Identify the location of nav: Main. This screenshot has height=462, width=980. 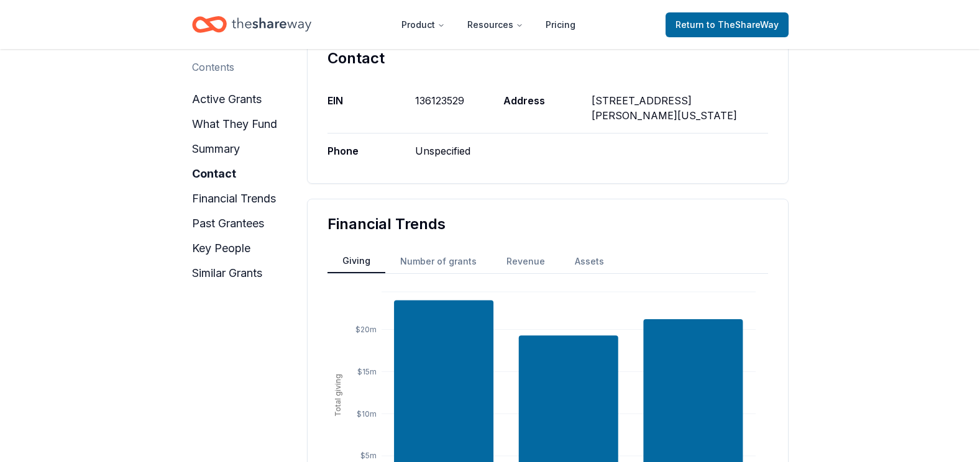
(488, 25).